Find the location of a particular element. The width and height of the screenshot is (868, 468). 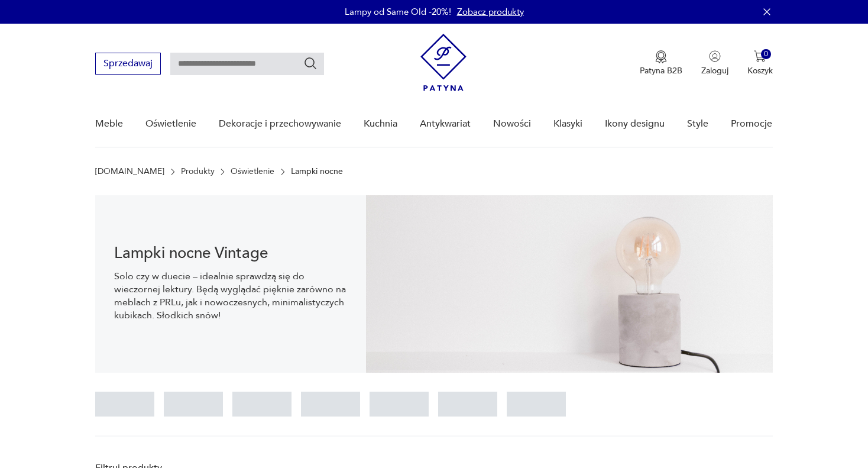

a: Dekoracje i przechowywanie is located at coordinates (280, 124).